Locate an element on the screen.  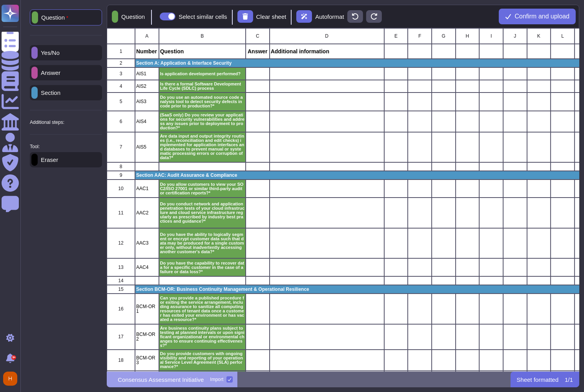
p: AIS2 is located at coordinates (147, 86).